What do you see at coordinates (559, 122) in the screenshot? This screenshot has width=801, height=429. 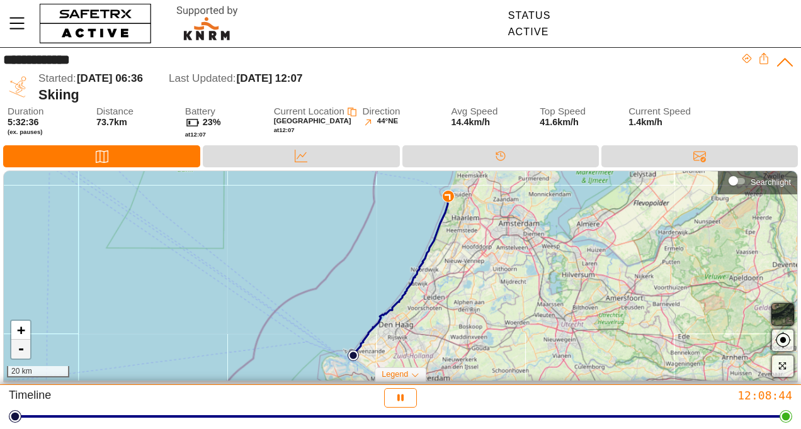 I see `span: 41.6km/h` at bounding box center [559, 122].